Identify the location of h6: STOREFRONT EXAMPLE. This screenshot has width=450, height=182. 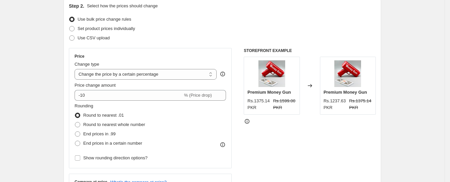
(309, 51).